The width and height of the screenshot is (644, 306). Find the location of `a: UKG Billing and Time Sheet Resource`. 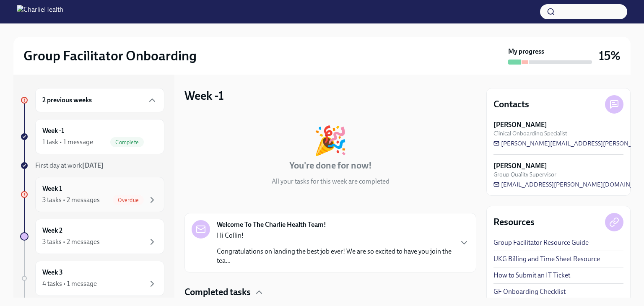

a: UKG Billing and Time Sheet Resource is located at coordinates (547, 259).